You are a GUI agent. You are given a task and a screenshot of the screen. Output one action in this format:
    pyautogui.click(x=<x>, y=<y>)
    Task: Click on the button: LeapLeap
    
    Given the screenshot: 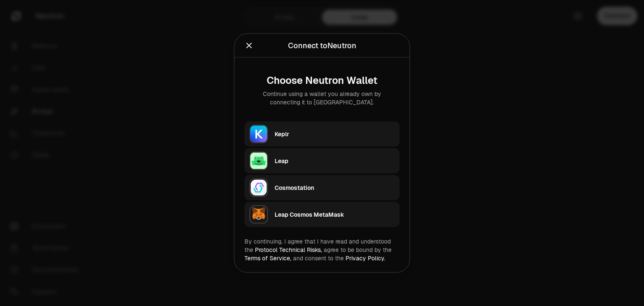 What is the action you would take?
    pyautogui.click(x=322, y=161)
    